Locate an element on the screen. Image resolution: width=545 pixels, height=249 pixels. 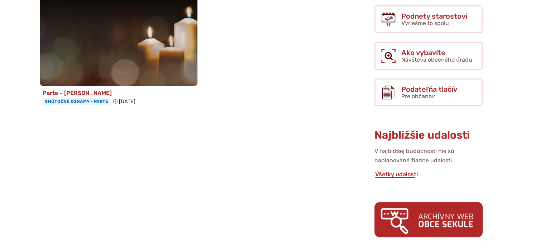
span: Podateľňa tlačív is located at coordinates (429, 89).